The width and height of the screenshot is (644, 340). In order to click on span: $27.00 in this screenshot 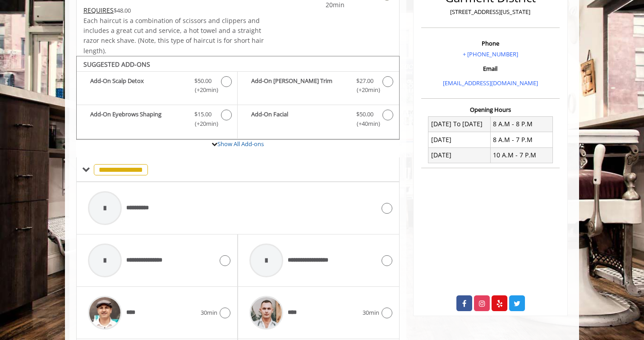, I will do `click(365, 81)`.